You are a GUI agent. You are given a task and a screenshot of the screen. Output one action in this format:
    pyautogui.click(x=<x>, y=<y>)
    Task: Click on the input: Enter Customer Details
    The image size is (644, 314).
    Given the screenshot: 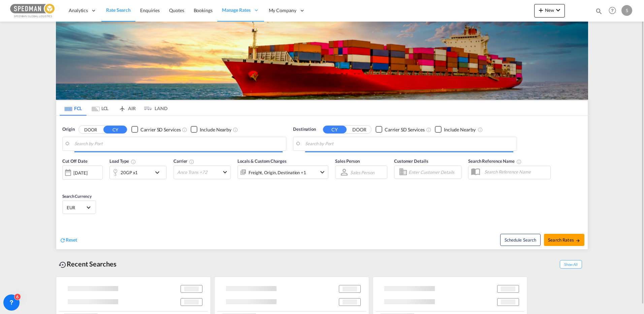 What is the action you would take?
    pyautogui.click(x=434, y=172)
    